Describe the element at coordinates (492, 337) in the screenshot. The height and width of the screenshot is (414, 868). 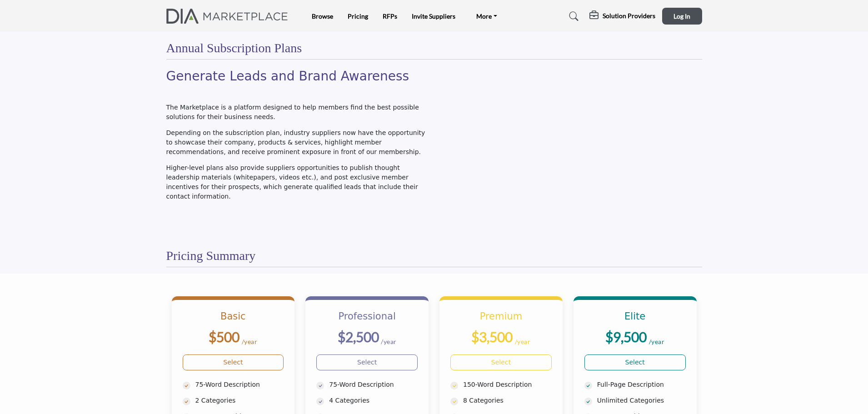
I see `b: $3,500` at that location.